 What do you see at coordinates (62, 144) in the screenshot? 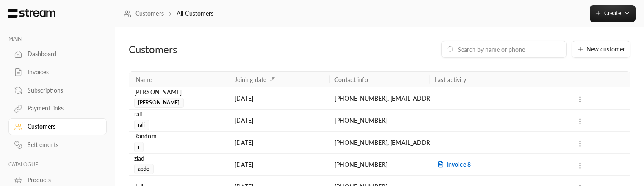
I see `div: Settlements` at bounding box center [62, 144].